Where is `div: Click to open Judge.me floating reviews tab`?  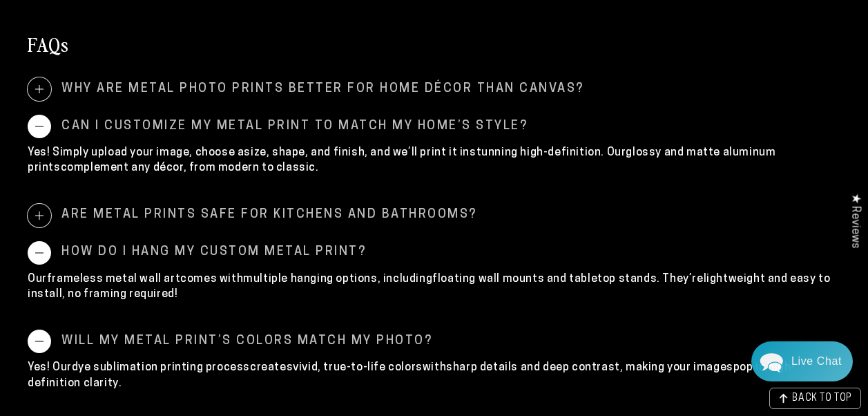 div: Click to open Judge.me floating reviews tab is located at coordinates (855, 221).